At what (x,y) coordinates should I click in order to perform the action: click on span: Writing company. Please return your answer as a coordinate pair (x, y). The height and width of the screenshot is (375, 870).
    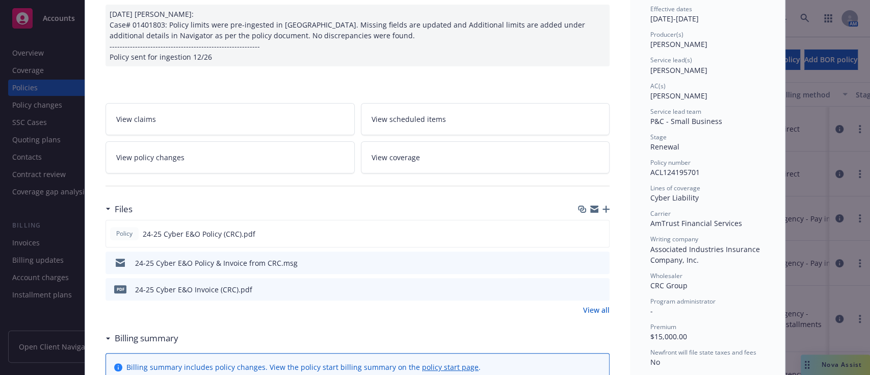
    Looking at the image, I should click on (674, 239).